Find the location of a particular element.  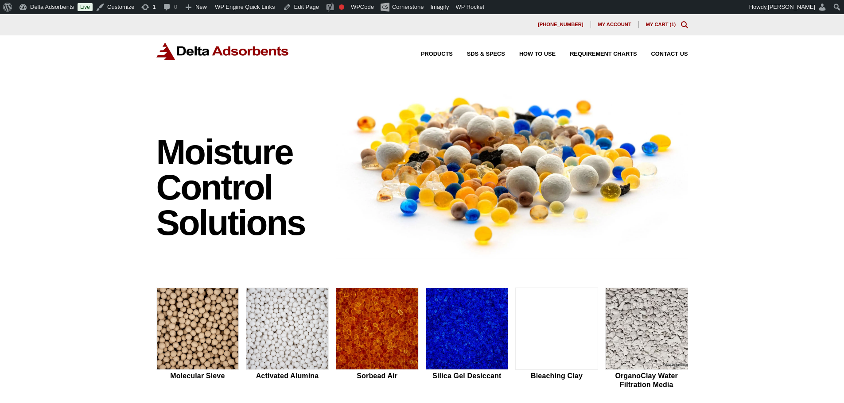

span: My account is located at coordinates (614, 24).